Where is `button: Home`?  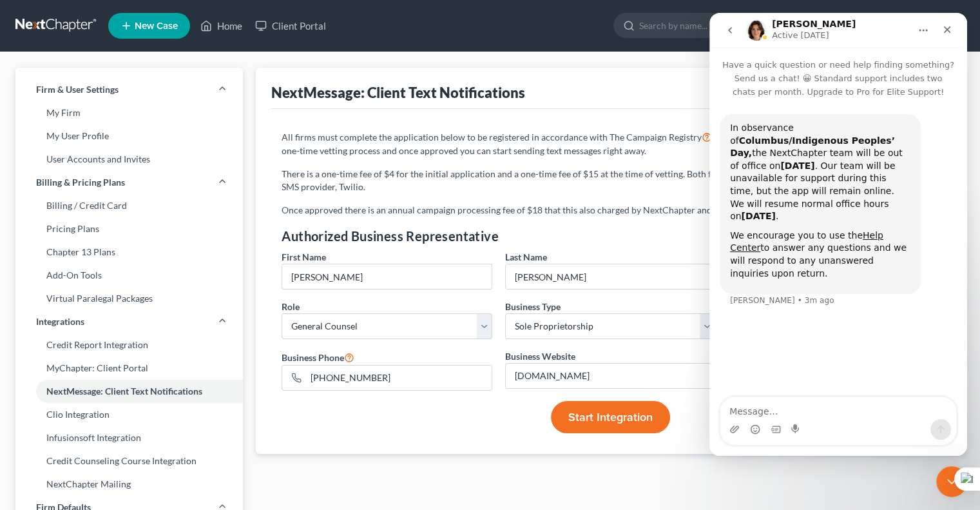
button: Home is located at coordinates (214, 17).